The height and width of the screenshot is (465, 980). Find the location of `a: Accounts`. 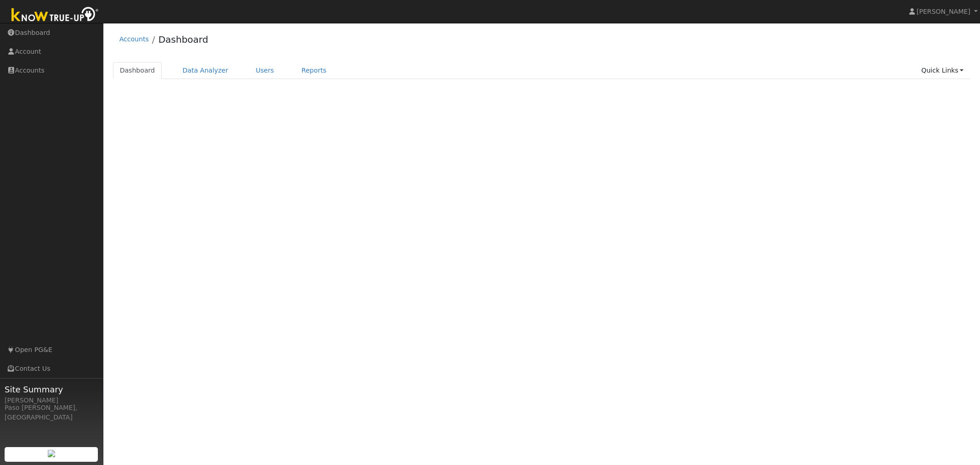

a: Accounts is located at coordinates (134, 39).